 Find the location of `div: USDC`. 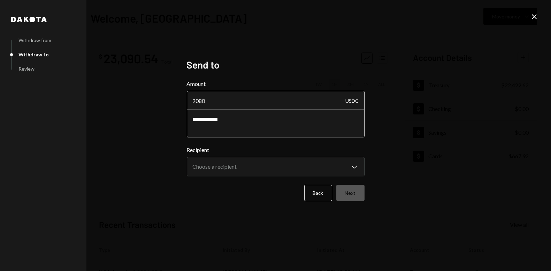

div: USDC is located at coordinates (352, 101).